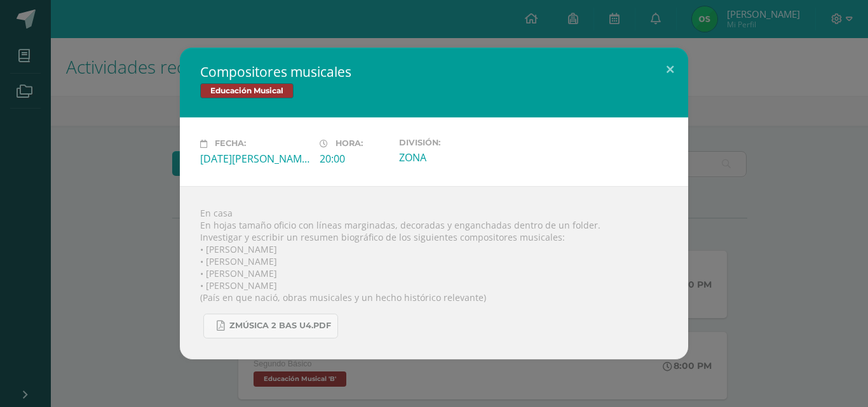 This screenshot has width=868, height=407. Describe the element at coordinates (349, 143) in the screenshot. I see `span: Hora:` at that location.